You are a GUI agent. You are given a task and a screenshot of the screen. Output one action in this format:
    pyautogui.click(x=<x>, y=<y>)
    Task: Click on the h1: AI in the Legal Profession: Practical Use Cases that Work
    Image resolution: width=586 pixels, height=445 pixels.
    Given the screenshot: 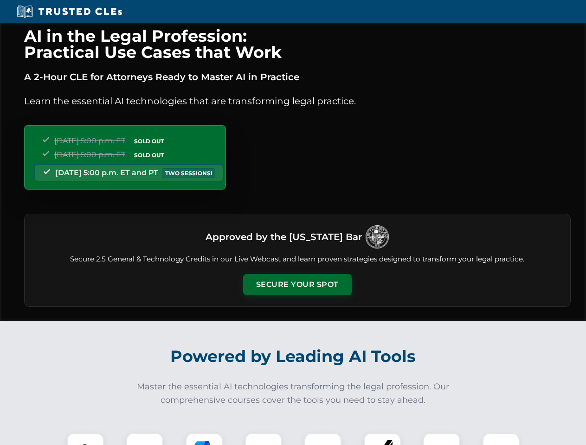 What is the action you would take?
    pyautogui.click(x=297, y=44)
    